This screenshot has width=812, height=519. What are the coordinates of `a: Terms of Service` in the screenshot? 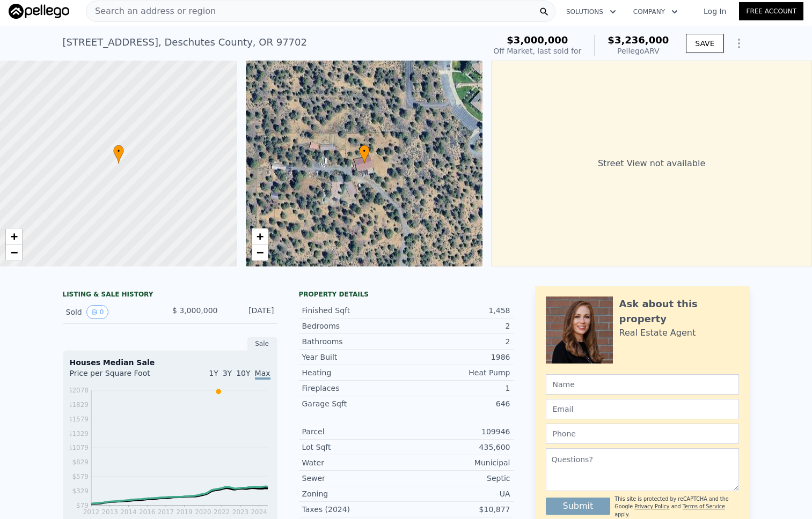 It's located at (703, 507).